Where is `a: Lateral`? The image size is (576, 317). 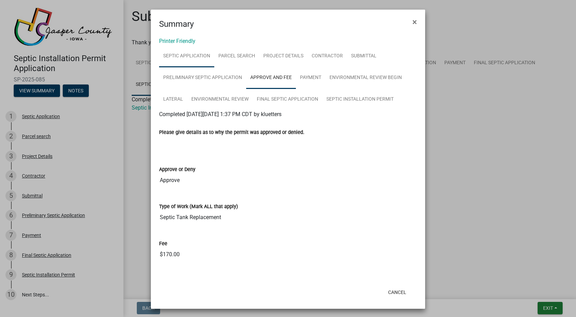 a: Lateral is located at coordinates (173, 100).